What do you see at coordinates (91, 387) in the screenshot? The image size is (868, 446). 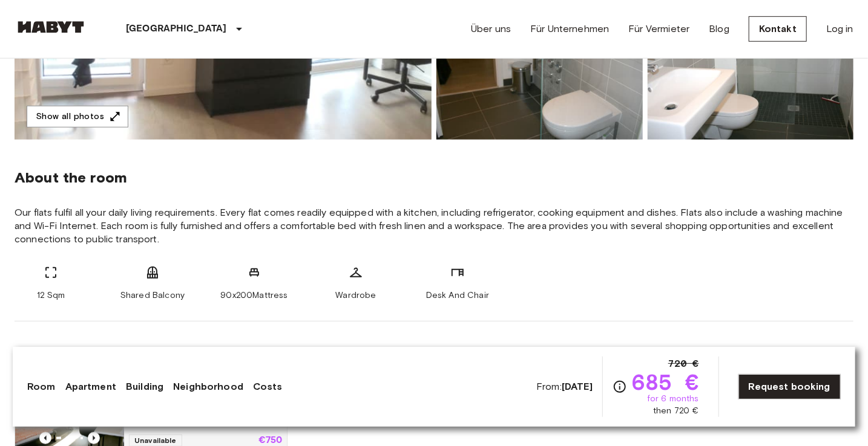 I see `a: Apartment` at bounding box center [91, 387].